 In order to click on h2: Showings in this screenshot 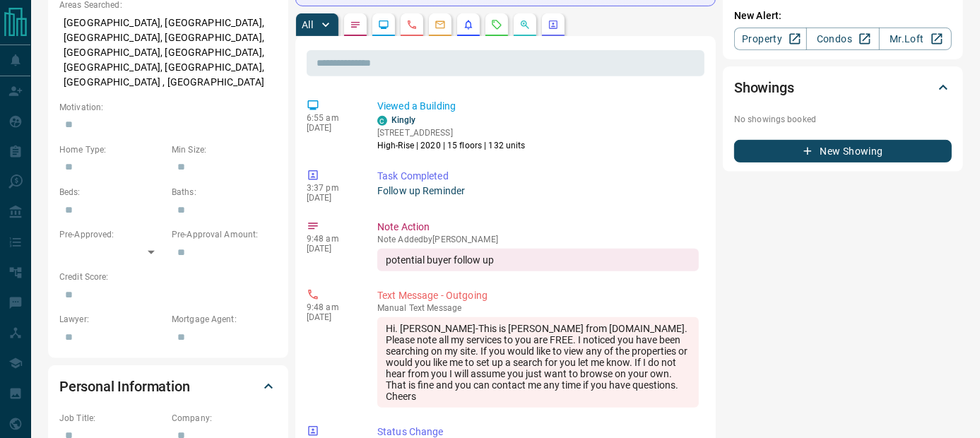, I will do `click(764, 87)`.